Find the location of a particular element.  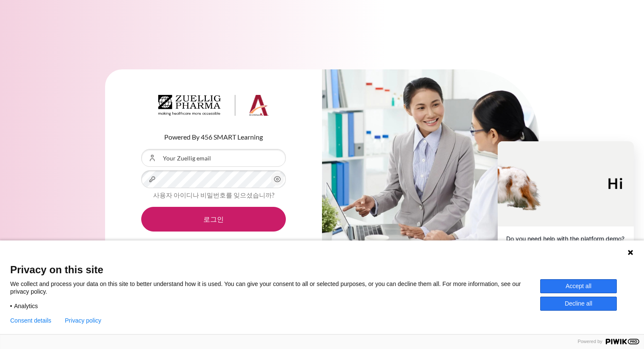

a: 사용자 아이디나 비밀번호를 잊으셨습니까? is located at coordinates (213, 195).